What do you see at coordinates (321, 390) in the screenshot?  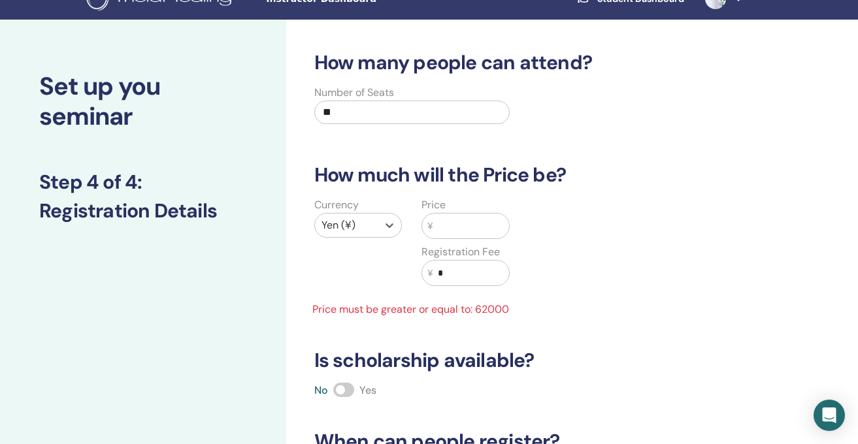 I see `span: No` at bounding box center [321, 390].